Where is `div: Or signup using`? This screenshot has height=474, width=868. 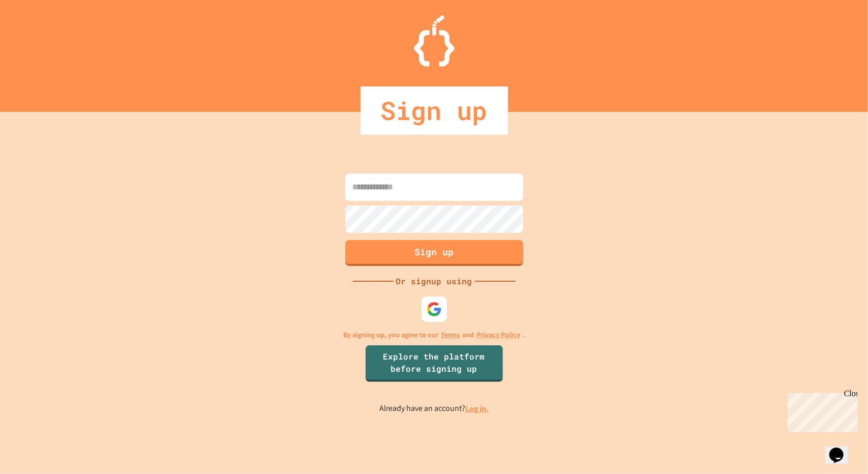
div: Or signup using is located at coordinates (434, 282).